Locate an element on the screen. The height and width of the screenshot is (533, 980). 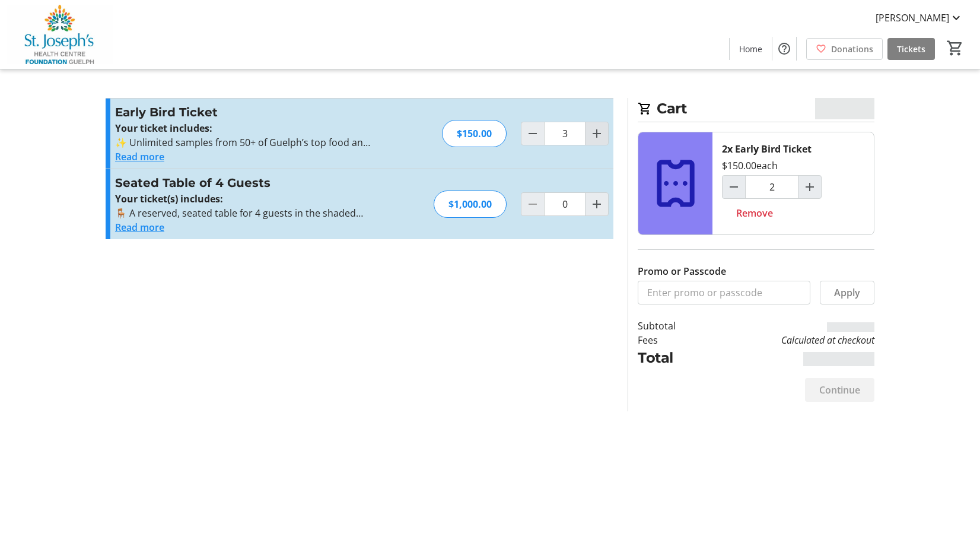
td: Subtotal is located at coordinates (673, 326).